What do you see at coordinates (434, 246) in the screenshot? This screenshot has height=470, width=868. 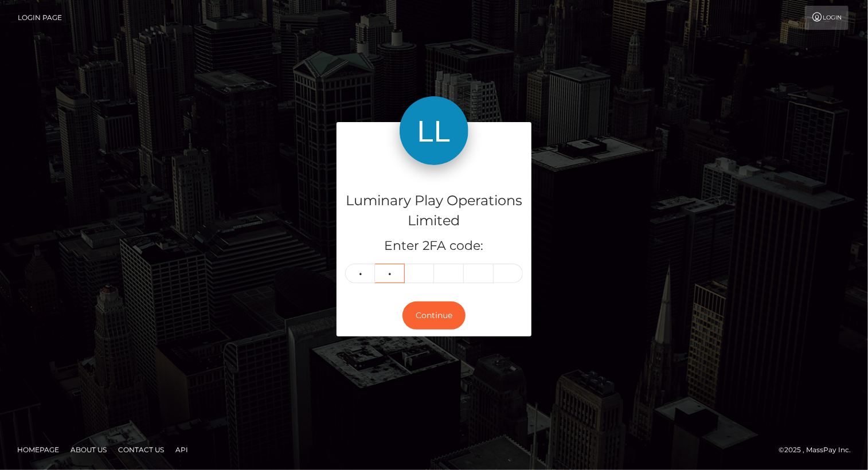 I see `h5: Enter 2FA code:` at bounding box center [434, 246].